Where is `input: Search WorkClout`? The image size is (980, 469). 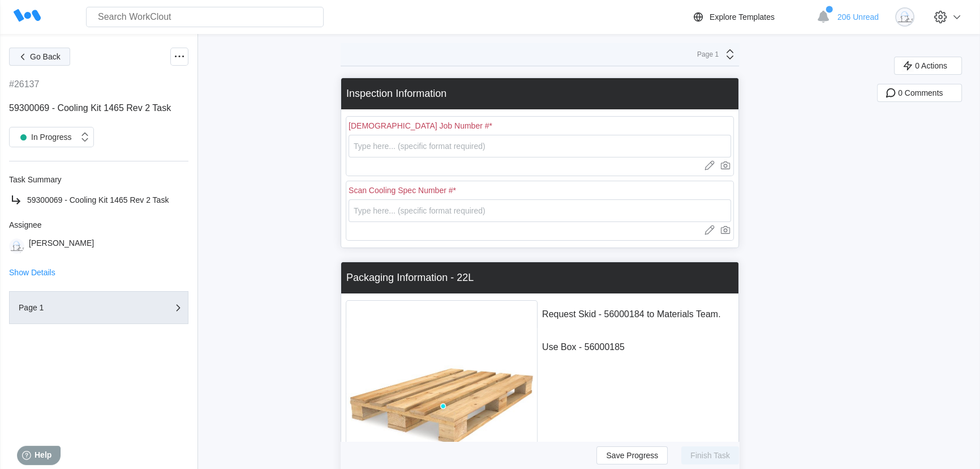 input: Search WorkClout is located at coordinates (205, 17).